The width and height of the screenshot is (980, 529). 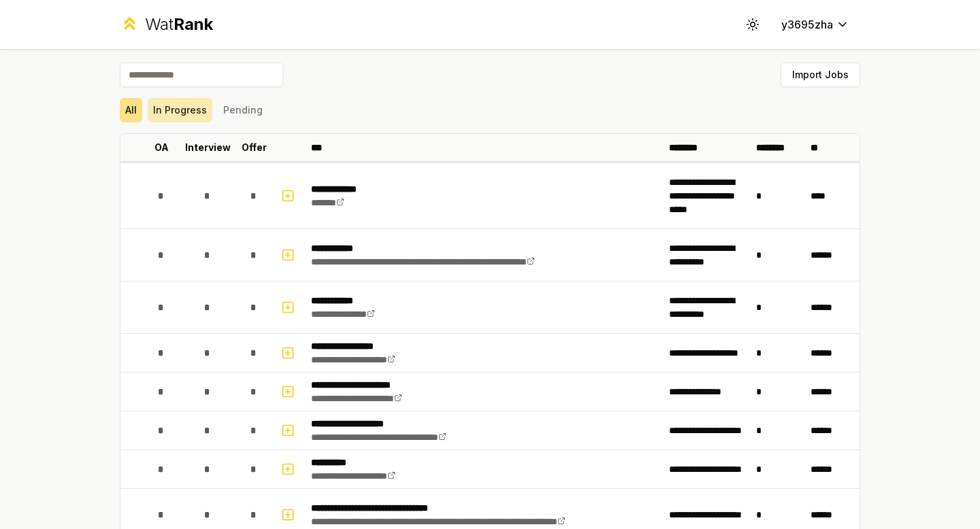 I want to click on button: In Progress, so click(x=180, y=111).